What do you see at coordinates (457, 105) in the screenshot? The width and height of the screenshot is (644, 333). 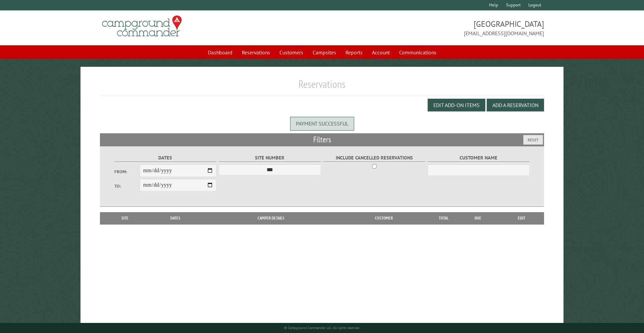 I see `button: Edit Add-on Items` at bounding box center [457, 105].